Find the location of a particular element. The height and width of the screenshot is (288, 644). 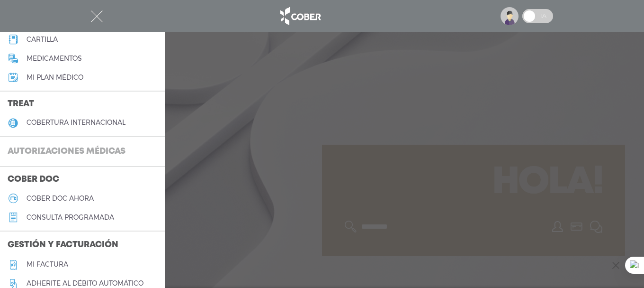

h5: Mi plan médico is located at coordinates (55, 77).